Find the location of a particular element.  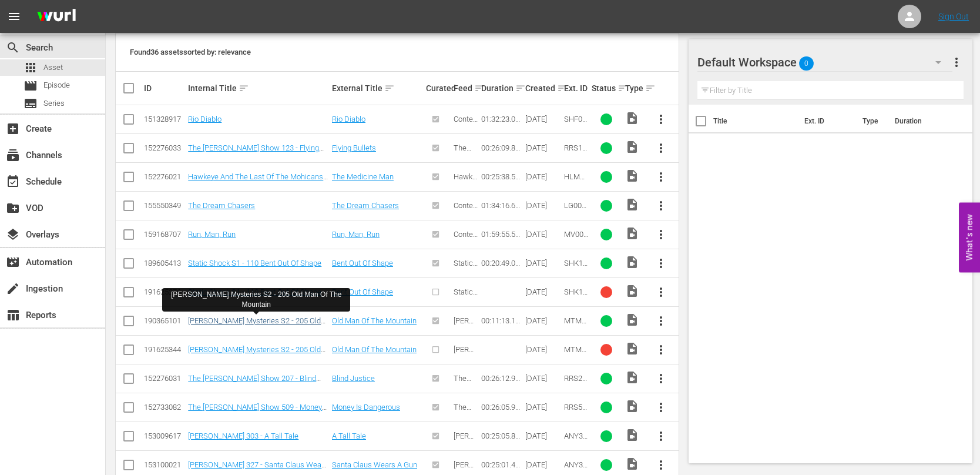

span: Ingestion is located at coordinates (13, 289).